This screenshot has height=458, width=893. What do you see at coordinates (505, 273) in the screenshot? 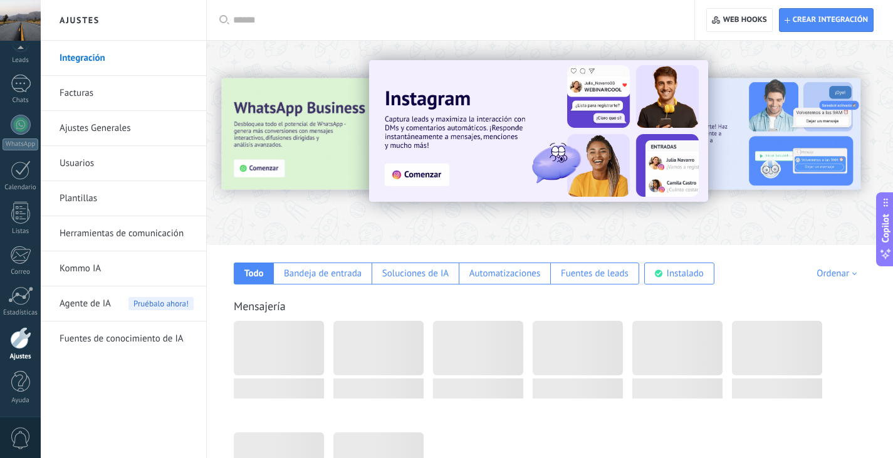
I see `div: Automatizaciones` at bounding box center [505, 273].